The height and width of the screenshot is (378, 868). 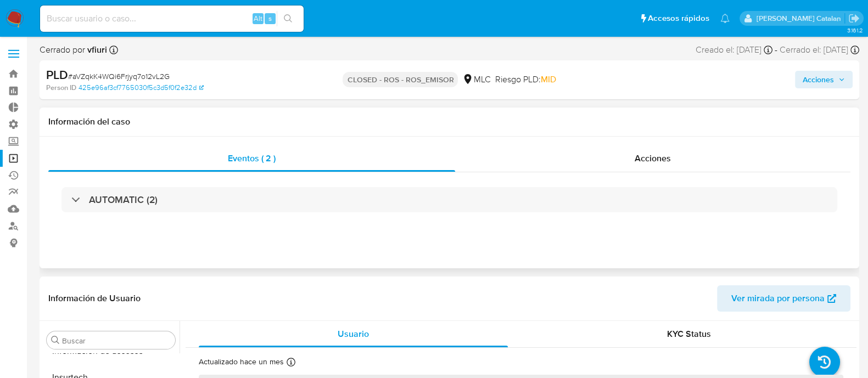 What do you see at coordinates (252, 158) in the screenshot?
I see `span: Eventos ( 2 )` at bounding box center [252, 158].